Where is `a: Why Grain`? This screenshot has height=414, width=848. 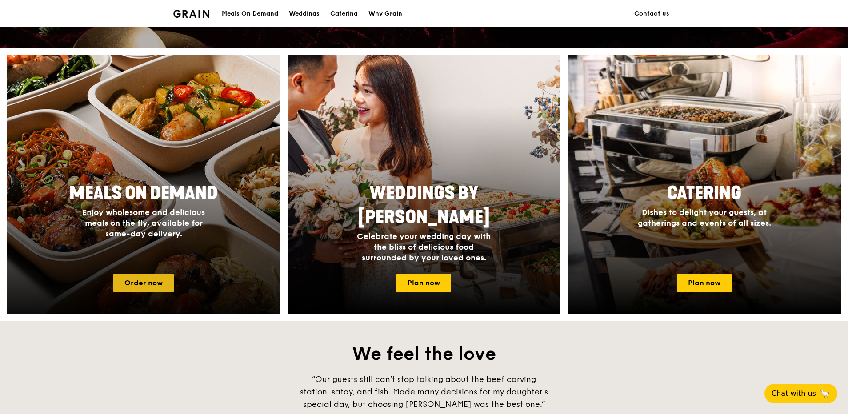 a: Why Grain is located at coordinates (385, 14).